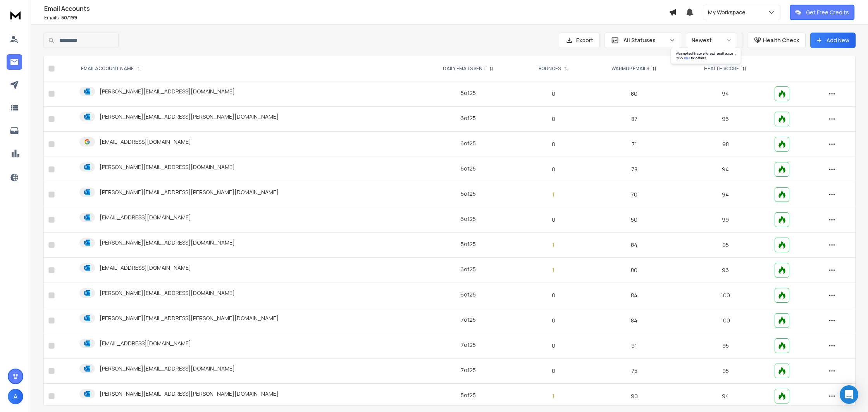 The height and width of the screenshot is (412, 868). What do you see at coordinates (630, 68) in the screenshot?
I see `p: WARMUP EMAILS` at bounding box center [630, 68].